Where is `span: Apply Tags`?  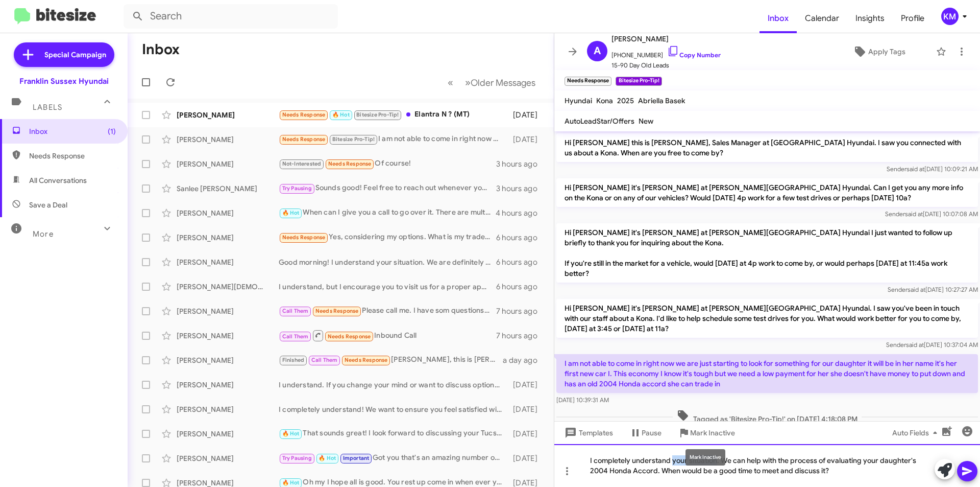 span: Apply Tags is located at coordinates (887, 52).